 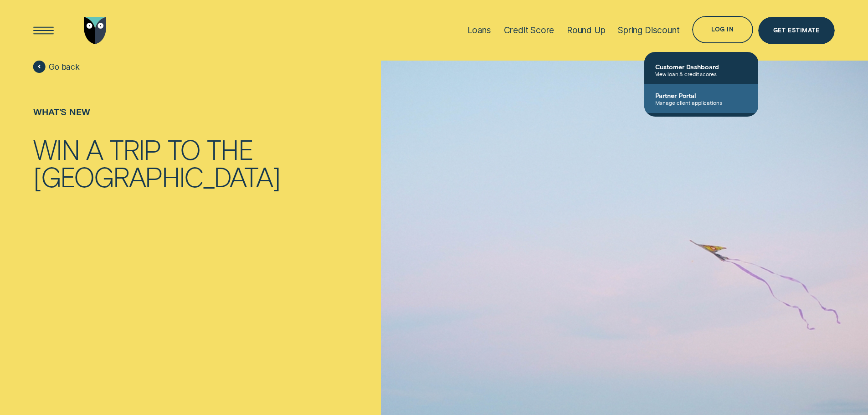 What do you see at coordinates (701, 98) in the screenshot?
I see `a: Partner PortalManage client applications` at bounding box center [701, 98].